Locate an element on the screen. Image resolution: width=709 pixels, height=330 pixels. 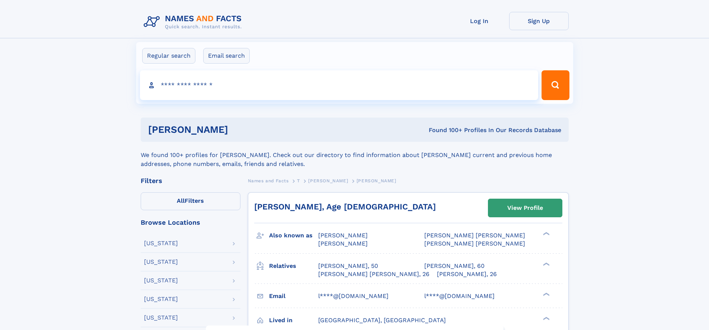
button: Search Button is located at coordinates (555, 85).